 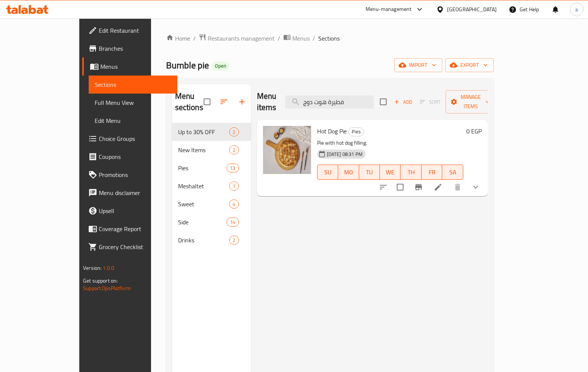 What do you see at coordinates (418, 65) in the screenshot?
I see `button: import` at bounding box center [418, 65].